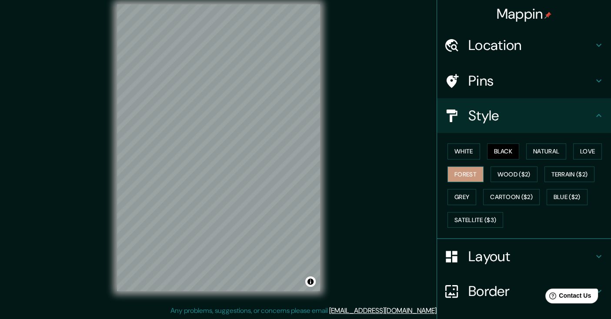  Describe the element at coordinates (218, 148) in the screenshot. I see `canvas: Map` at that location.